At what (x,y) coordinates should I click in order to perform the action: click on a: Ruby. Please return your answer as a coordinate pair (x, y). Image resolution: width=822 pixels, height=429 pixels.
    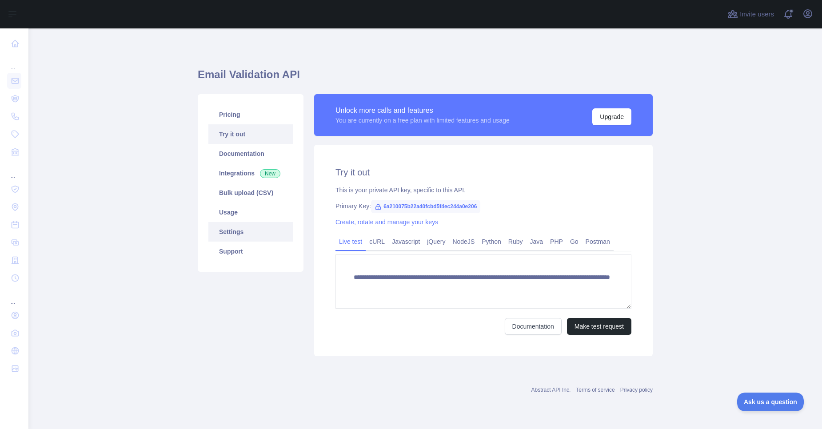
    Looking at the image, I should click on (516, 242).